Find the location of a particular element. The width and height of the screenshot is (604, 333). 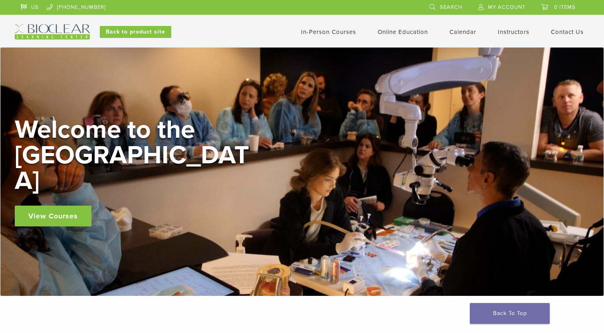

a: Online Education is located at coordinates (403, 32).